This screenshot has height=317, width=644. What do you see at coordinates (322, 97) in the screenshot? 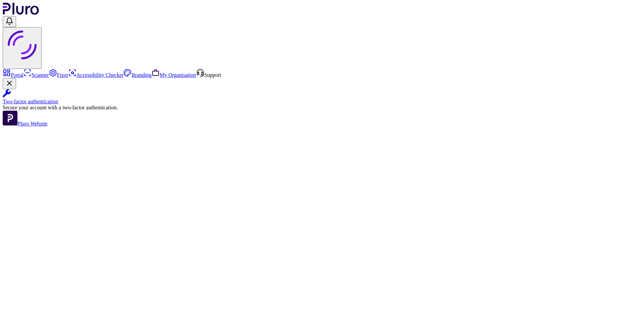
I see `a: Two-factor authentication` at bounding box center [322, 97].